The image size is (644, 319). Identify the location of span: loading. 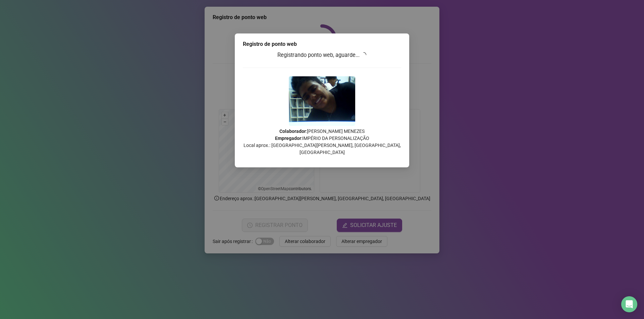
(363, 54).